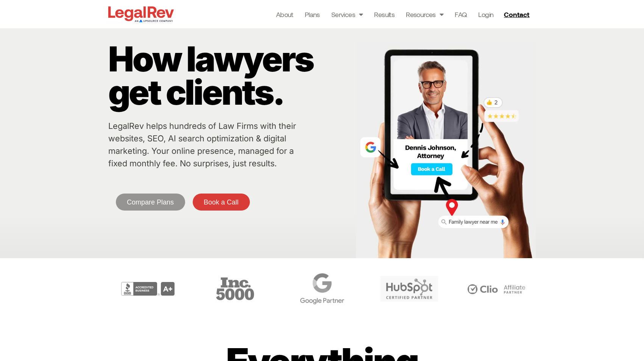 The width and height of the screenshot is (644, 361). I want to click on a: Resources, so click(424, 14).